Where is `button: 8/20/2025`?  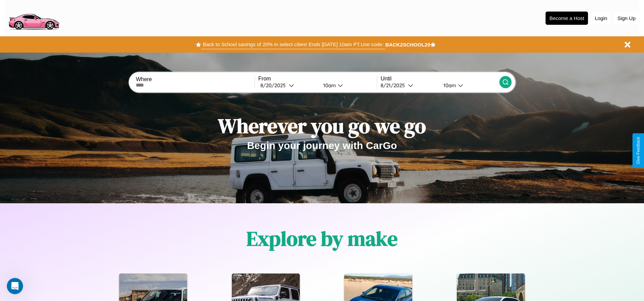 button: 8/20/2025 is located at coordinates (288, 85).